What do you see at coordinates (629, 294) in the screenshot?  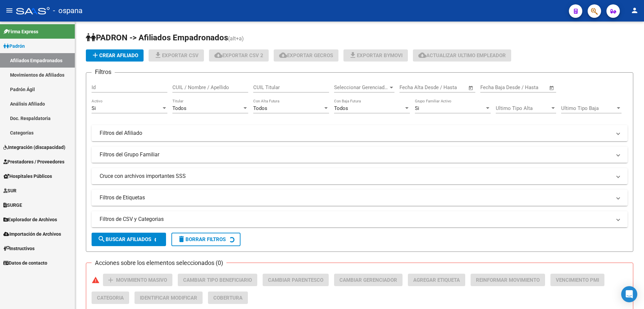 I see `div: Open Intercom Messenger` at bounding box center [629, 294].